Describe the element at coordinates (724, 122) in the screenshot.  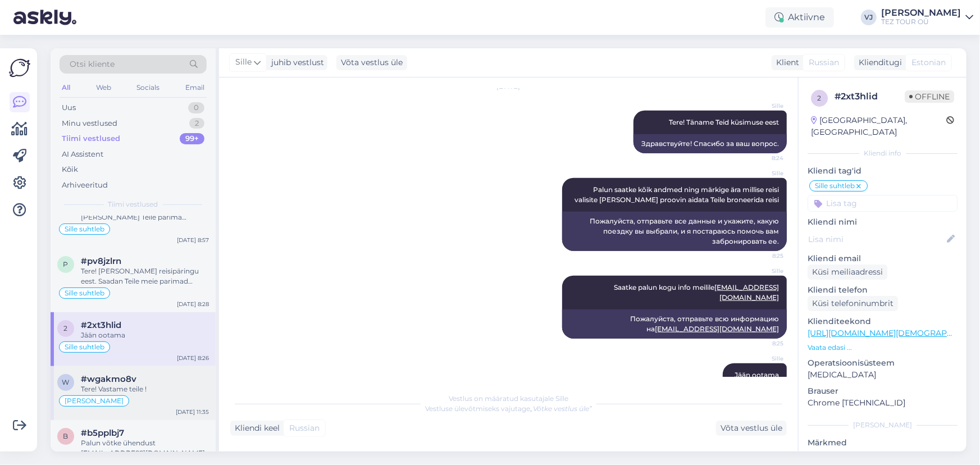
I see `span: Tere! Täname Teid küsimuse eest` at that location.